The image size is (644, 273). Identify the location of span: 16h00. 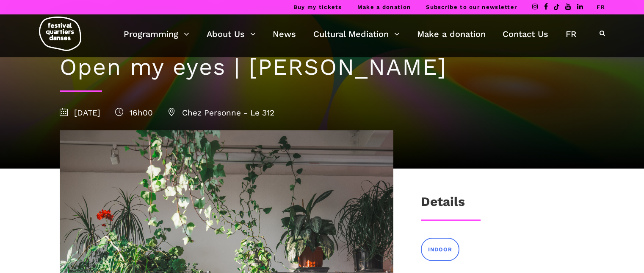
(134, 112).